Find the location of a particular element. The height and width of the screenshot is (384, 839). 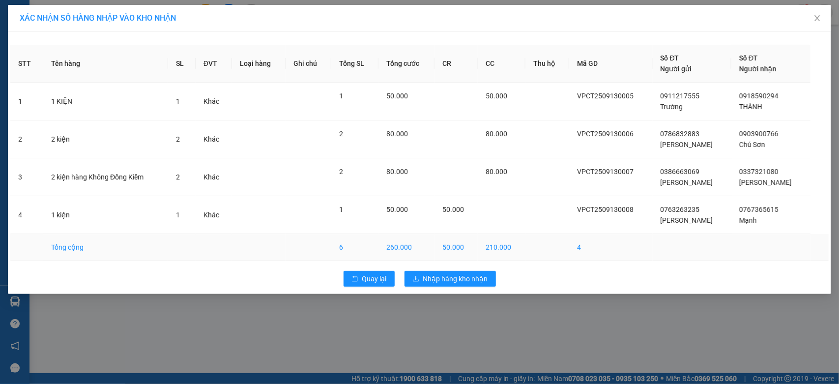

span: VPCT2509130006 is located at coordinates (605, 134).